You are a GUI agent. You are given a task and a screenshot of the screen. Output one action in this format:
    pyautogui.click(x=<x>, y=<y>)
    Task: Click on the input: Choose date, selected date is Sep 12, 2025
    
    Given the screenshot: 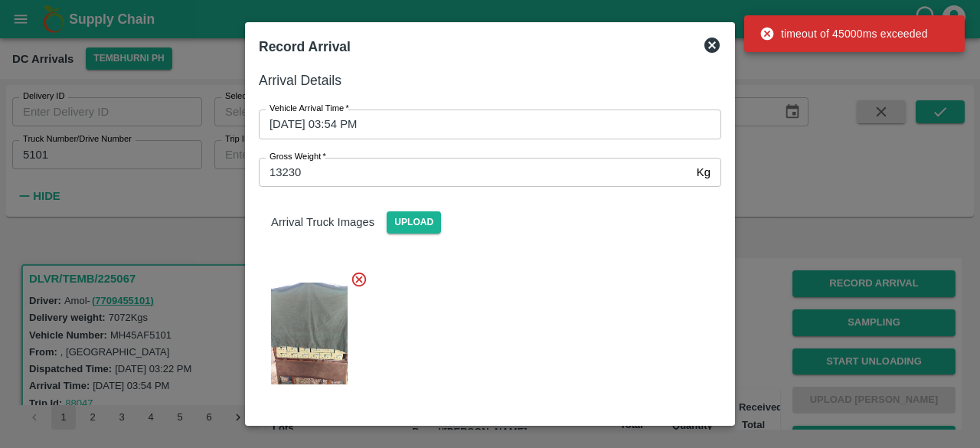 What is the action you would take?
    pyautogui.click(x=484, y=124)
    